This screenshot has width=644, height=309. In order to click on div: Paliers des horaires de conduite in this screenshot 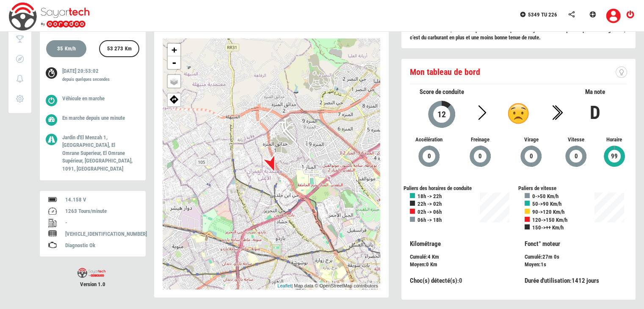, I will do `click(461, 189)`.